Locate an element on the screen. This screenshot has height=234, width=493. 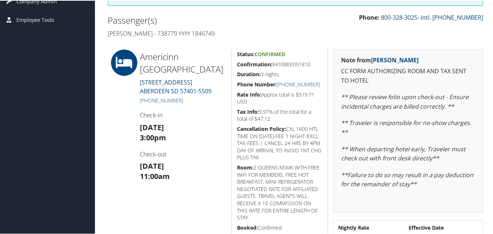
h4: Check-in is located at coordinates (182, 115).